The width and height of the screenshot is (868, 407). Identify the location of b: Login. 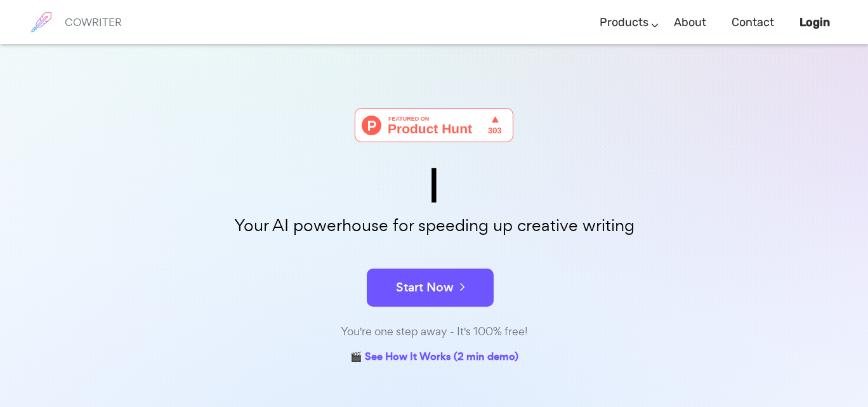
(814, 22).